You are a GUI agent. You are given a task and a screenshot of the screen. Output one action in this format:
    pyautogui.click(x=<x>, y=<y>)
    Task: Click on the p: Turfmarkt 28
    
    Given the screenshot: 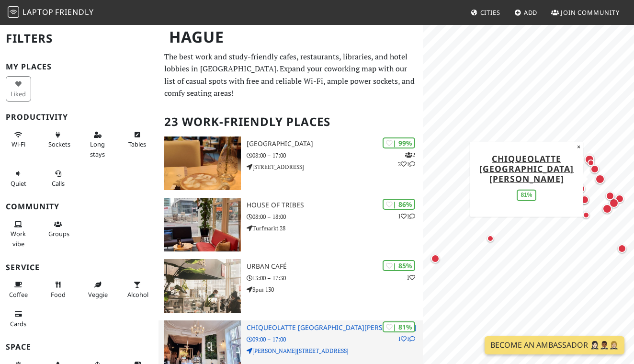 What is the action you would take?
    pyautogui.click(x=335, y=228)
    